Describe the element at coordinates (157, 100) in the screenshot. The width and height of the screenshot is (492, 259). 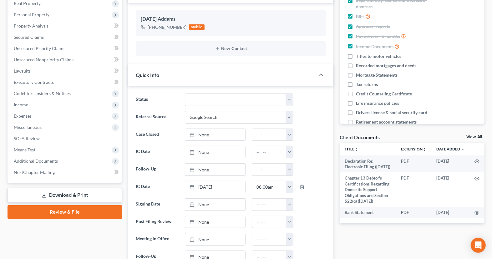
I see `label: Status` at that location.